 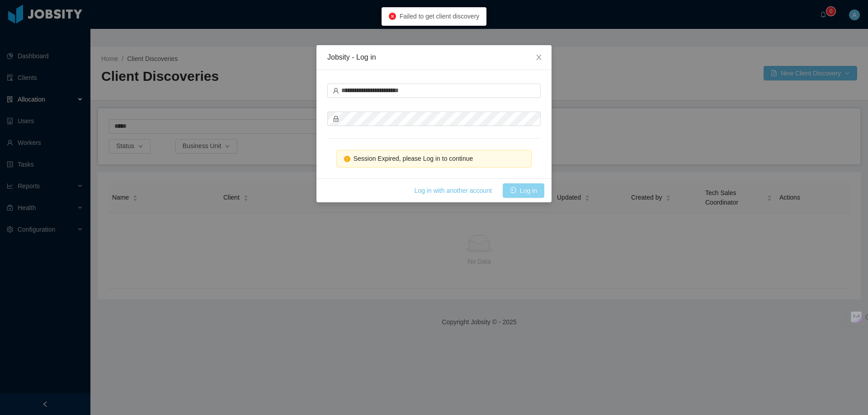 I want to click on i: icon: exclamation-circle, so click(x=347, y=159).